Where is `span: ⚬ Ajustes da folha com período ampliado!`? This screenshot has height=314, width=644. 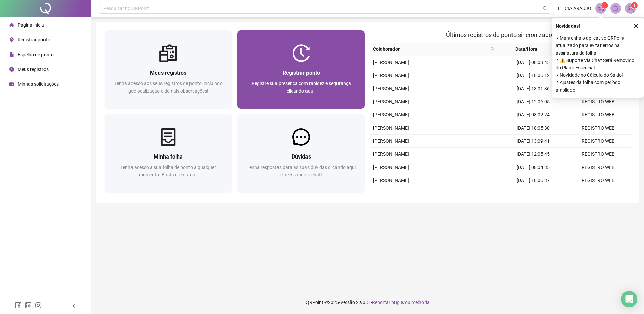
span: ⚬ Ajustes da folha com período ampliado! is located at coordinates (598, 86).